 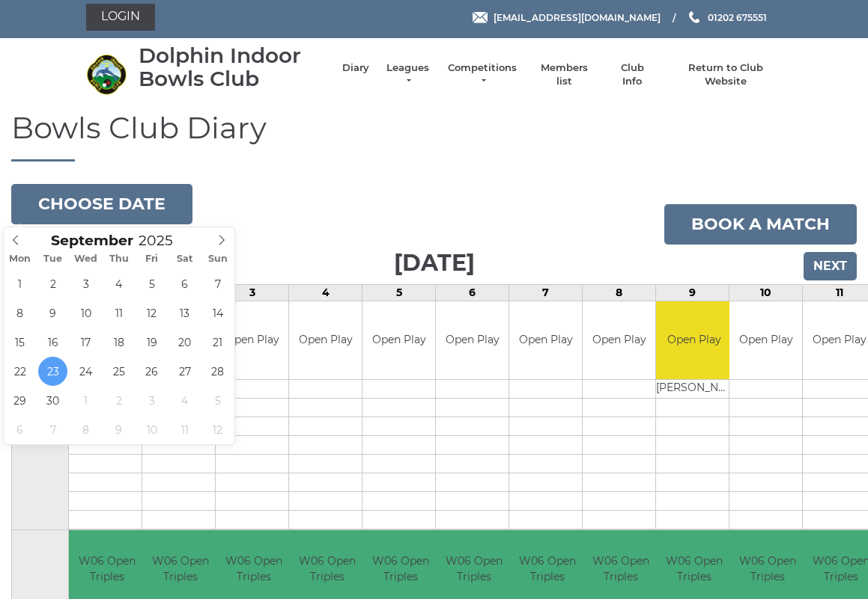 What do you see at coordinates (52, 400) in the screenshot?
I see `span: September 30, 2025` at bounding box center [52, 400].